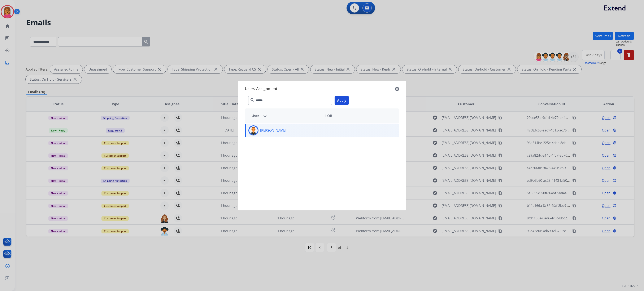 This screenshot has width=644, height=291. Describe the element at coordinates (252, 100) in the screenshot. I see `mat-icon: search` at that location.